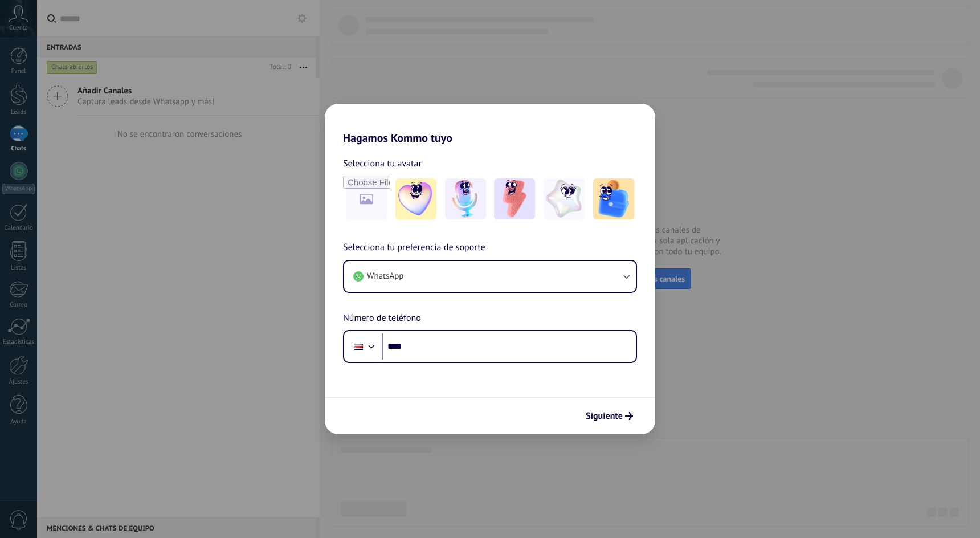 Image resolution: width=980 pixels, height=538 pixels. What do you see at coordinates (358, 346) in the screenshot?
I see `div: Costa Rica: + 506` at bounding box center [358, 346].